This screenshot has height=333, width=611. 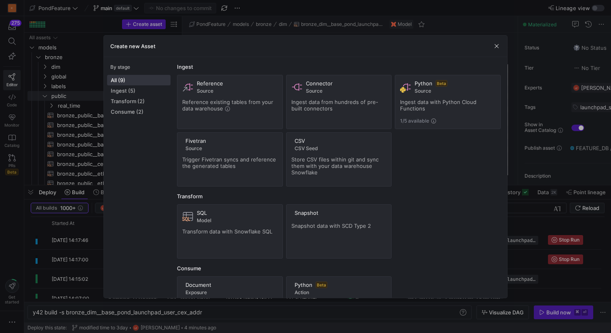 What do you see at coordinates (139, 101) in the screenshot?
I see `span: Transform (2)` at bounding box center [139, 101].